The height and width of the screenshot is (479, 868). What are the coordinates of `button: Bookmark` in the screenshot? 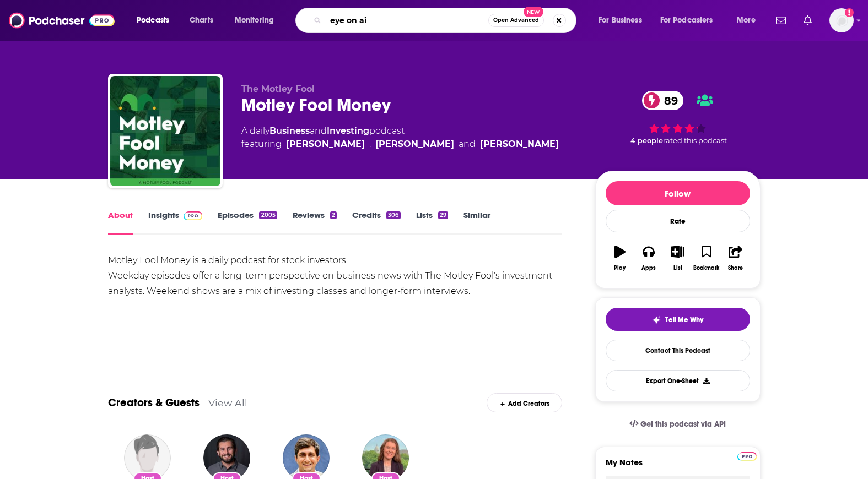 It's located at (706, 258).